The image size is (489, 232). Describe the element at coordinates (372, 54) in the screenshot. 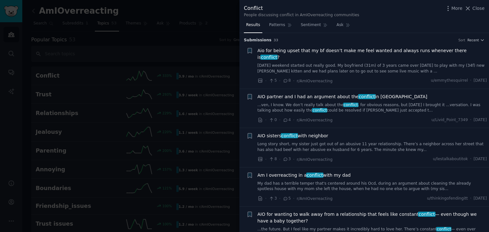

I see `span: Aio for being upset that my bf doesn’t make me feel wanted and always runs whenever there is ?` at that location.